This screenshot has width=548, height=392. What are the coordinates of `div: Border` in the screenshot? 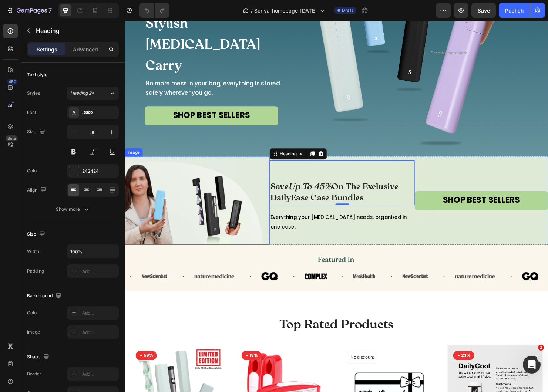 It's located at (34, 374).